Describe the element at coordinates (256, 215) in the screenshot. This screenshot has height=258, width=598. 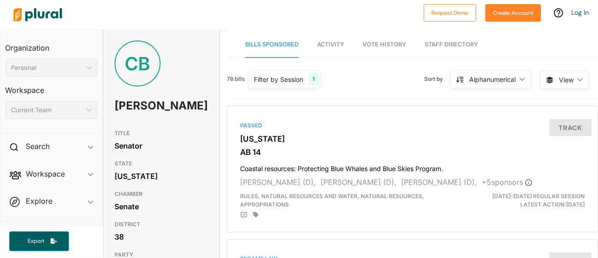
I see `div: Add tags` at that location.